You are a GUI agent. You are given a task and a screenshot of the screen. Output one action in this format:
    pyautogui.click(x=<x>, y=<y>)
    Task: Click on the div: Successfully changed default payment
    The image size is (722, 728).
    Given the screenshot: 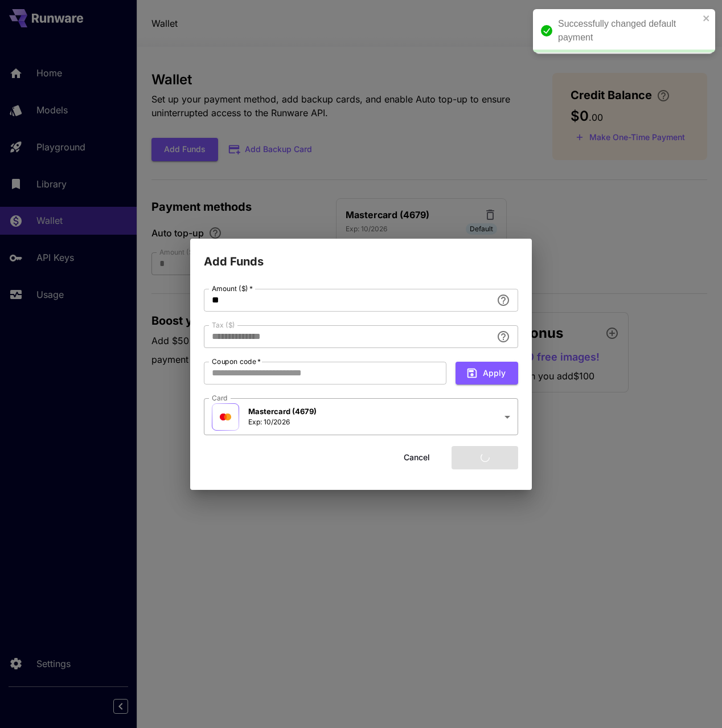 What is the action you would take?
    pyautogui.click(x=628, y=30)
    